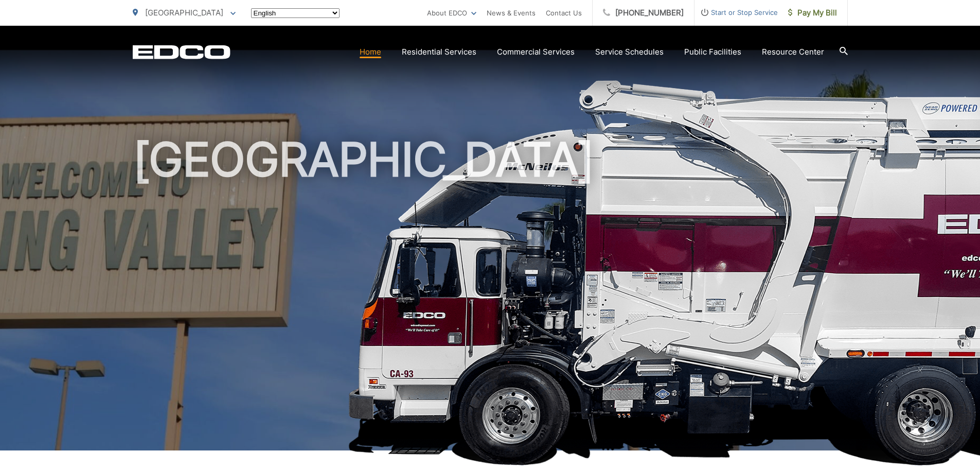 The height and width of the screenshot is (469, 980). What do you see at coordinates (629, 52) in the screenshot?
I see `a: Service Schedules` at bounding box center [629, 52].